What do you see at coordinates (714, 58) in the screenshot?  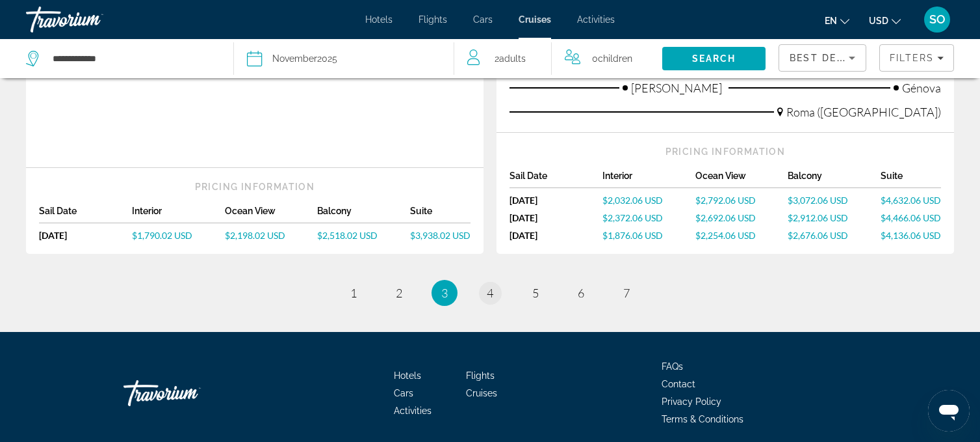 I see `span: Search` at bounding box center [714, 58].